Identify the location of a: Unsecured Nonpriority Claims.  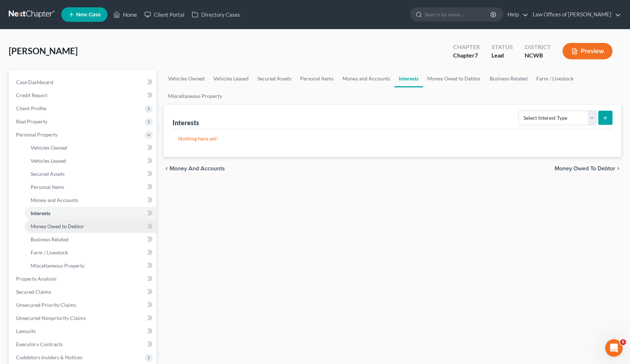
(83, 318).